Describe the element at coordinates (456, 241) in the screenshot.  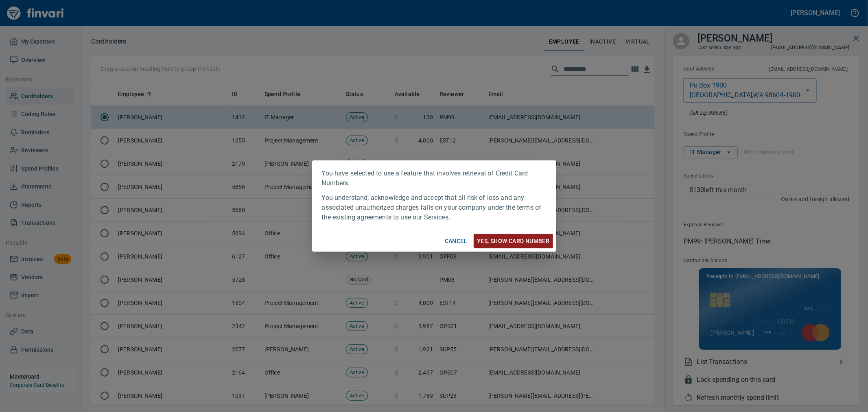
I see `button: Cancel` at that location.